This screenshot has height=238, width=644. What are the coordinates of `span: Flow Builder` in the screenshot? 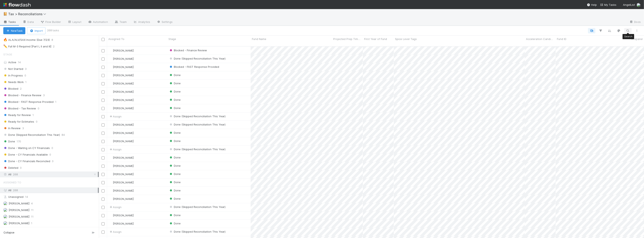 It's located at (51, 22).